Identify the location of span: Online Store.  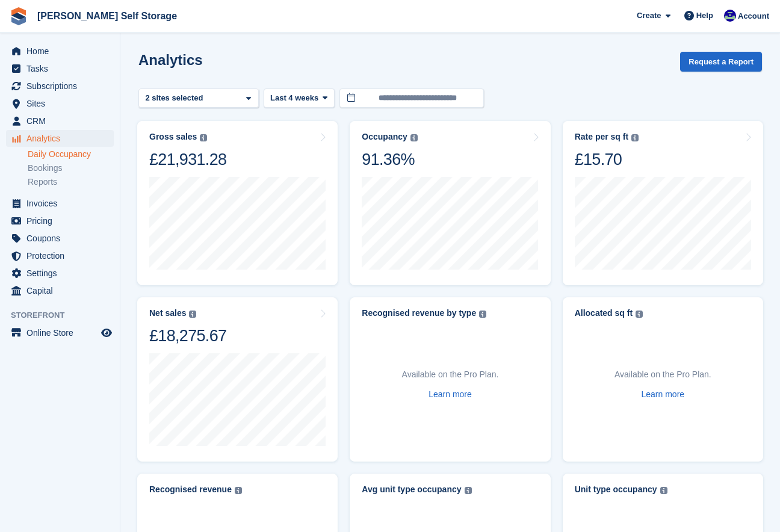
(63, 333).